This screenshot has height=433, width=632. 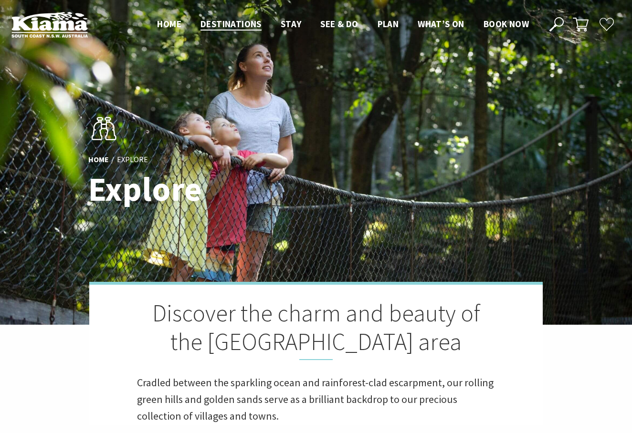 I want to click on a: Home, so click(x=98, y=160).